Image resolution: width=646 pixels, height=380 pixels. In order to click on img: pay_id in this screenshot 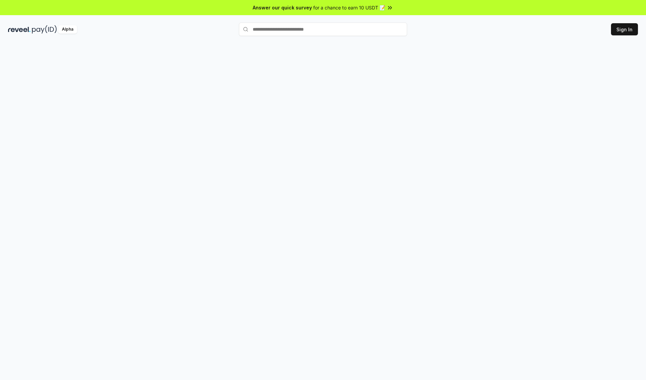, I will do `click(44, 29)`.